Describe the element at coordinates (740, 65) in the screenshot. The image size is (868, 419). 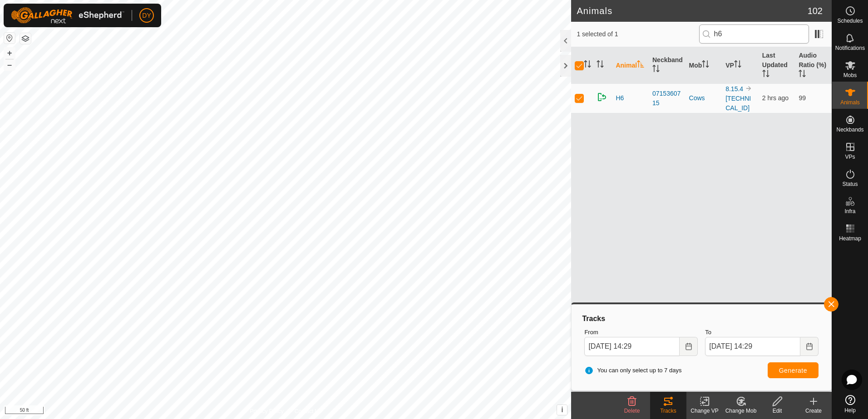
I see `th: VP` at that location.